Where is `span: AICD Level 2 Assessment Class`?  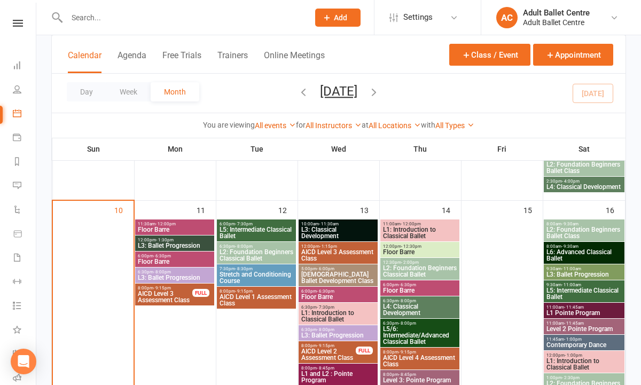
span: AICD Level 2 Assessment Class is located at coordinates (329, 355).